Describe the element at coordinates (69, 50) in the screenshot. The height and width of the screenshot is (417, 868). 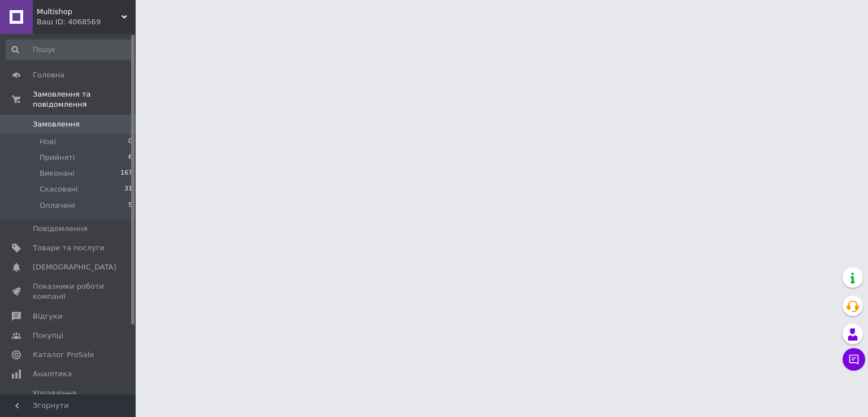
I see `input: Пошук` at that location.